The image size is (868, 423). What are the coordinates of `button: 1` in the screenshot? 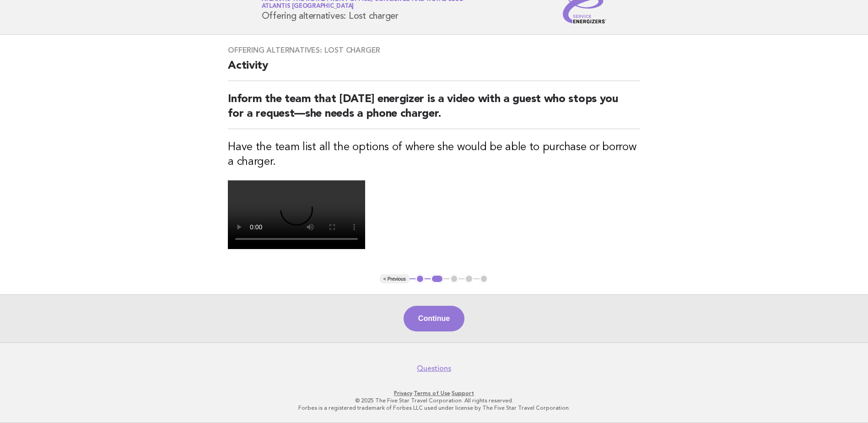 It's located at (420, 279).